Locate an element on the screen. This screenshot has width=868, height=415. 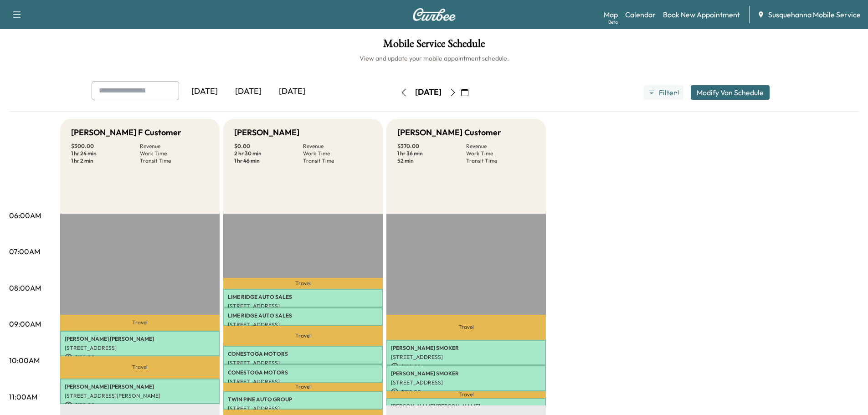
p: 2 hr 30 min is located at coordinates (268, 153).